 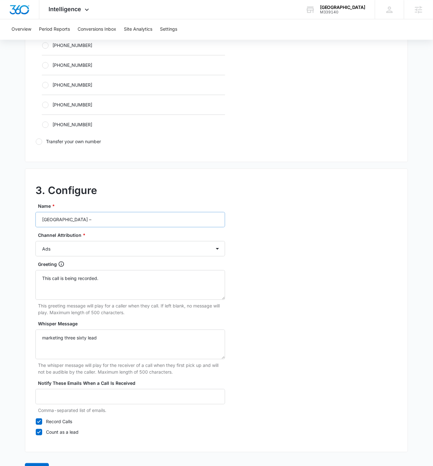 What do you see at coordinates (343, 12) in the screenshot?
I see `div: account id` at bounding box center [343, 12].